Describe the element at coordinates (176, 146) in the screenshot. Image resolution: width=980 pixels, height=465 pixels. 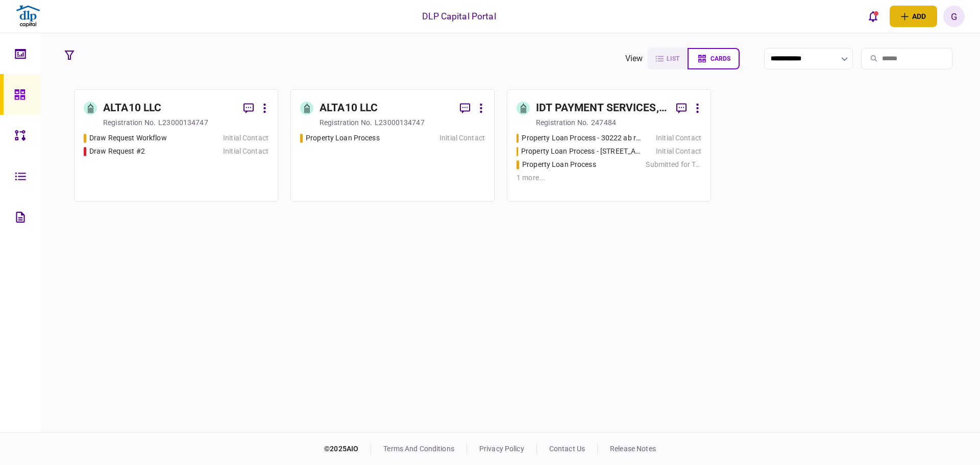
I see `a: ALTA10 LLCregistration no.L23000134747Draw Request WorkflowInitial ContactDraw Request #2Initial ...` at that location.